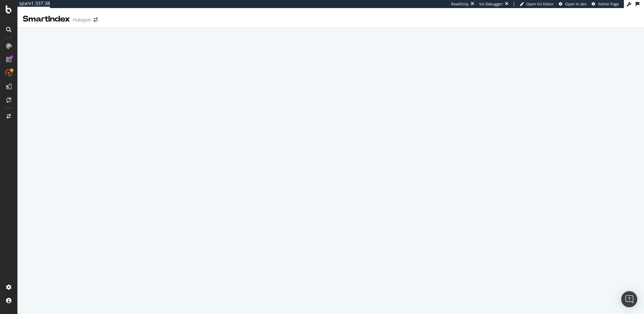  I want to click on a: Open in dev, so click(572, 4).